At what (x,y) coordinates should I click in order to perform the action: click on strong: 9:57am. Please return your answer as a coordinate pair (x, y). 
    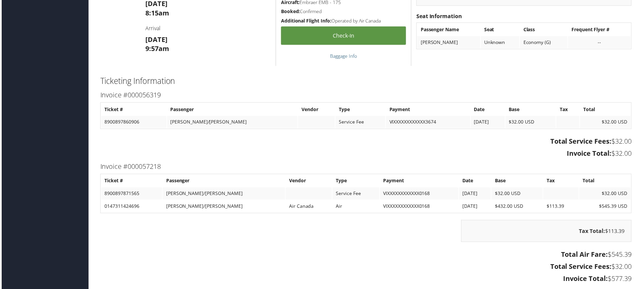
    Looking at the image, I should click on (156, 49).